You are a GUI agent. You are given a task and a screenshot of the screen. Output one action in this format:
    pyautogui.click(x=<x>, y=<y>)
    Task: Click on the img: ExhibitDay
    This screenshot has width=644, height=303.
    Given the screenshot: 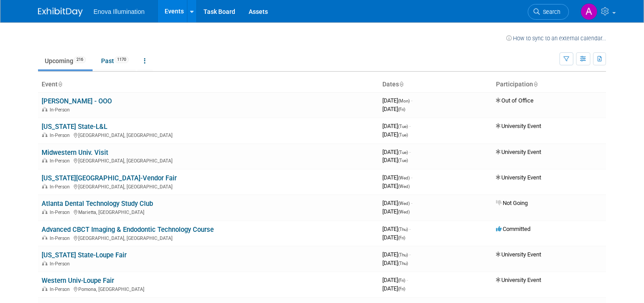 What is the action you would take?
    pyautogui.click(x=61, y=12)
    